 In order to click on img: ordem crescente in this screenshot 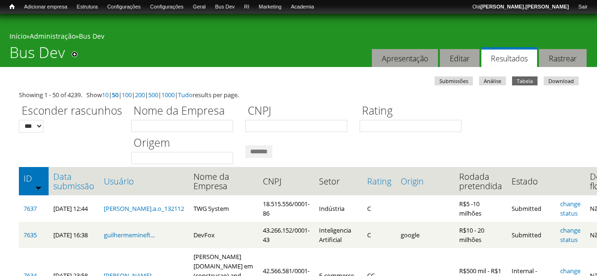, I will do `click(38, 187)`.